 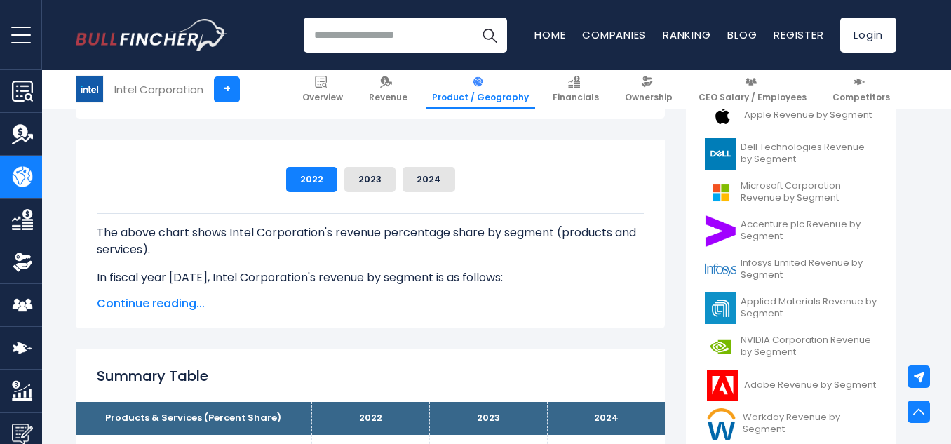 What do you see at coordinates (791, 424) in the screenshot?
I see `a: Workday Revenue by Segment` at bounding box center [791, 424].